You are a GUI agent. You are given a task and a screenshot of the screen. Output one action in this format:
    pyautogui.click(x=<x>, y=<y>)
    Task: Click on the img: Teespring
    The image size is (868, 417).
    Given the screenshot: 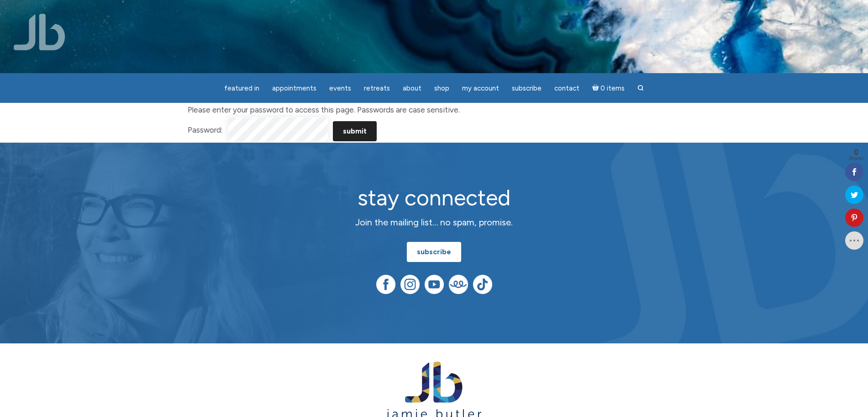 What is the action you would take?
    pyautogui.click(x=459, y=284)
    